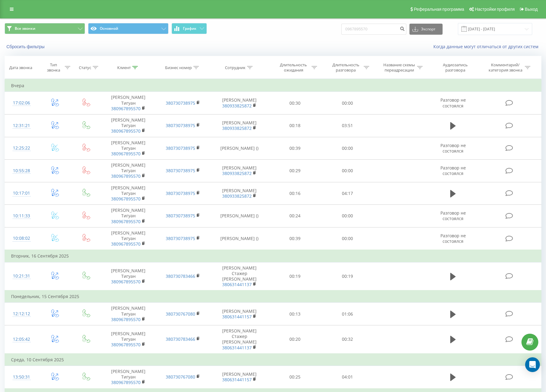 This screenshot has width=546, height=392. What do you see at coordinates (21, 275) in the screenshot?
I see `div: 10:21:31` at bounding box center [21, 275].